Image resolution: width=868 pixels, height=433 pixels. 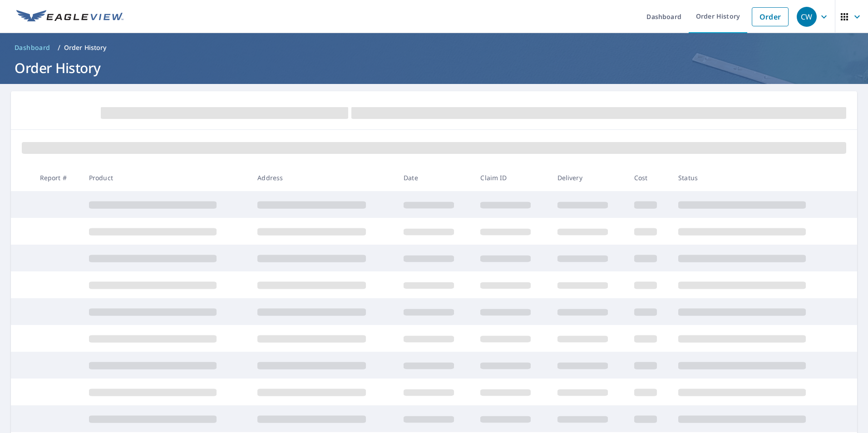 I want to click on a: Dashboard, so click(x=32, y=48).